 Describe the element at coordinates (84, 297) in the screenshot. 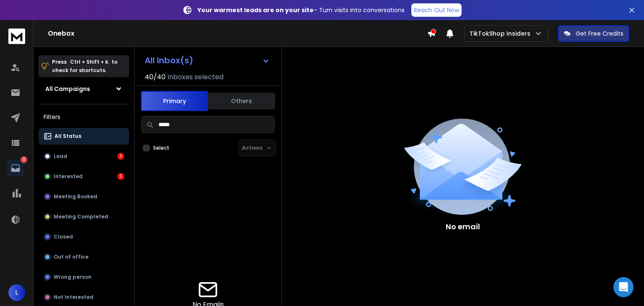

I see `button: Not Interested` at that location.